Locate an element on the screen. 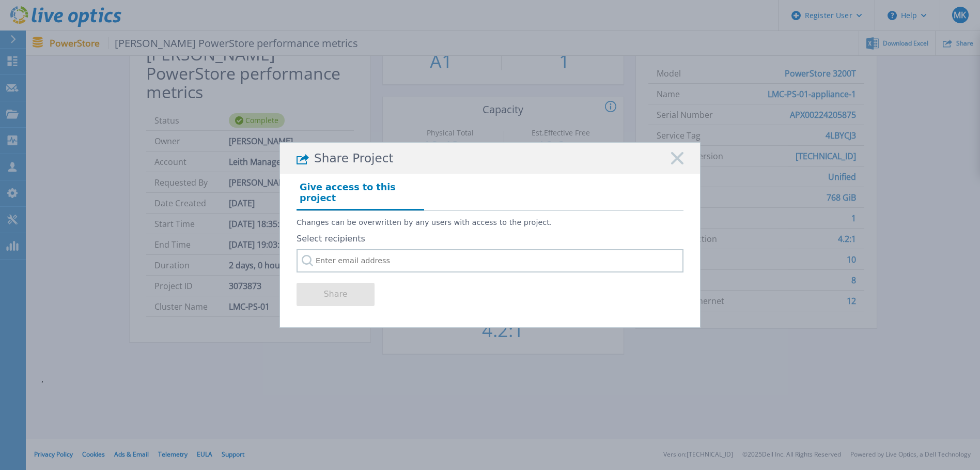  h4: Give access to this project is located at coordinates (360, 195).